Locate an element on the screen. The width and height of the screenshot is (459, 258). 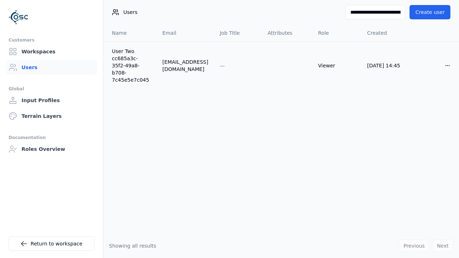
th: Email is located at coordinates (185, 33).